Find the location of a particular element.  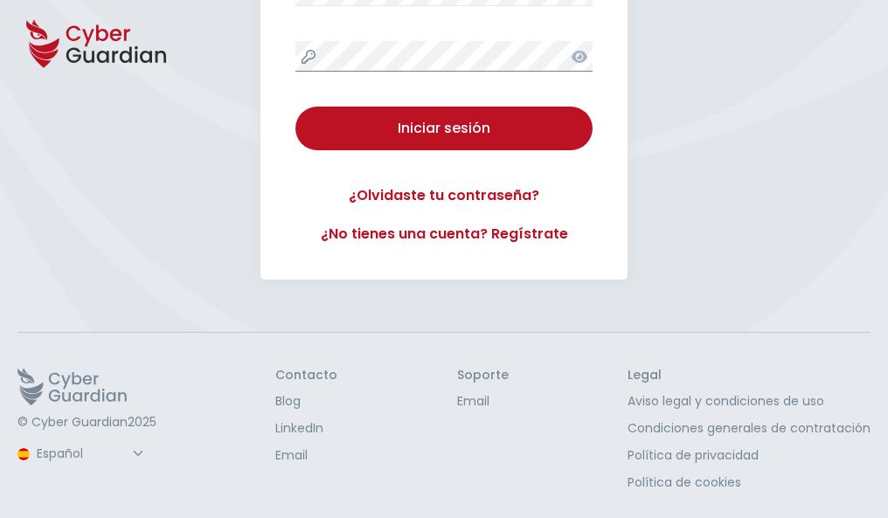

a: LinkedIn is located at coordinates (306, 428).